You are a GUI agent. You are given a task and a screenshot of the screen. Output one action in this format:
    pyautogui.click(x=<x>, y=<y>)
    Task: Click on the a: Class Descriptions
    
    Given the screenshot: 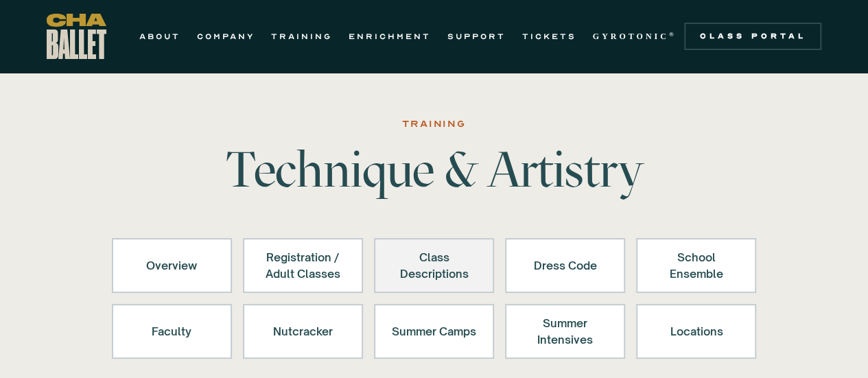 What is the action you would take?
    pyautogui.click(x=434, y=266)
    